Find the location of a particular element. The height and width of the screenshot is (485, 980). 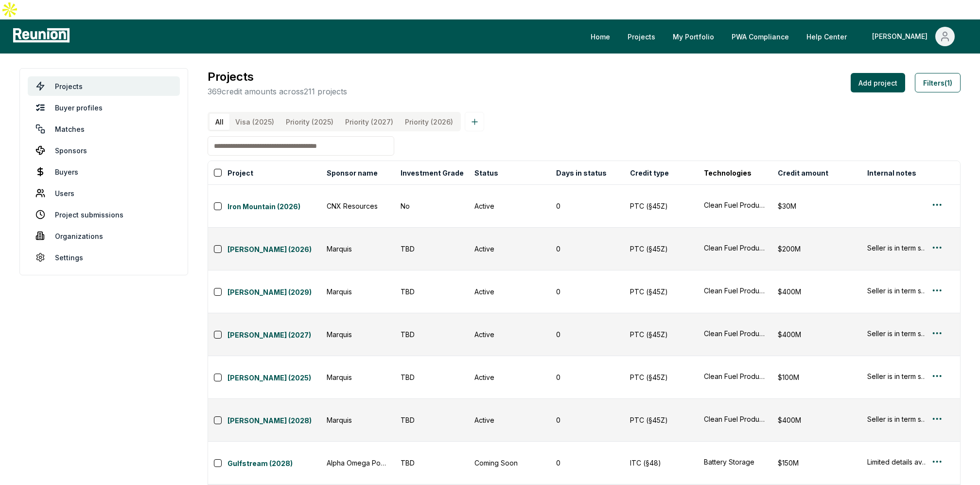

a: My Portfolio is located at coordinates (694, 37).